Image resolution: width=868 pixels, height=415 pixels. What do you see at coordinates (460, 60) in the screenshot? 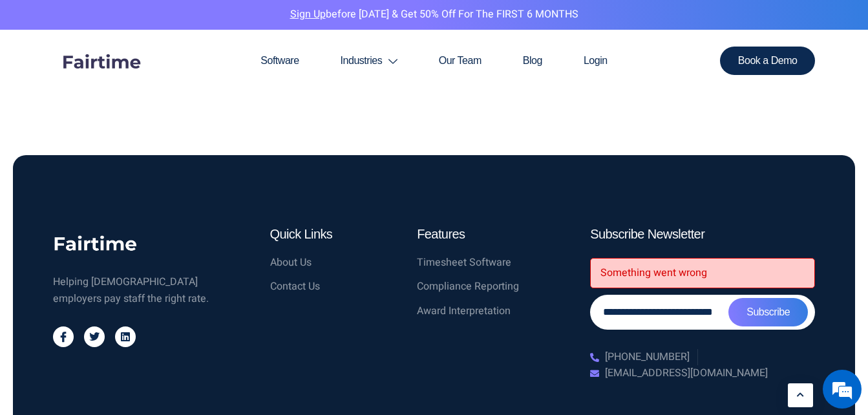
I see `a: Our Team` at bounding box center [460, 60].